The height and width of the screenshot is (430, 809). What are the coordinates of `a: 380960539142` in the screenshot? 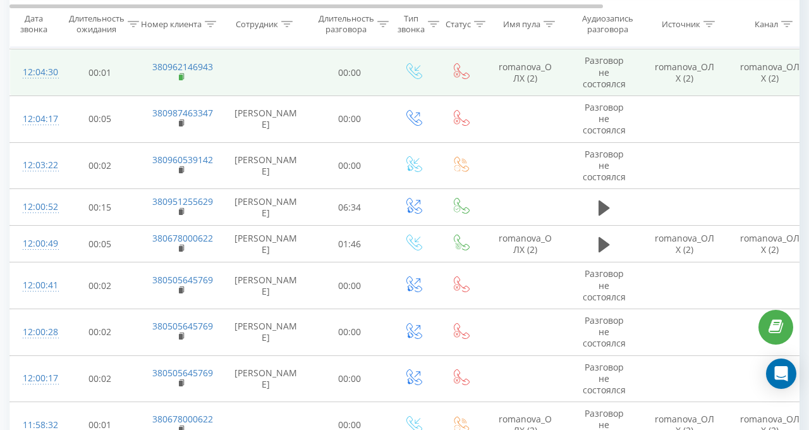 It's located at (183, 159).